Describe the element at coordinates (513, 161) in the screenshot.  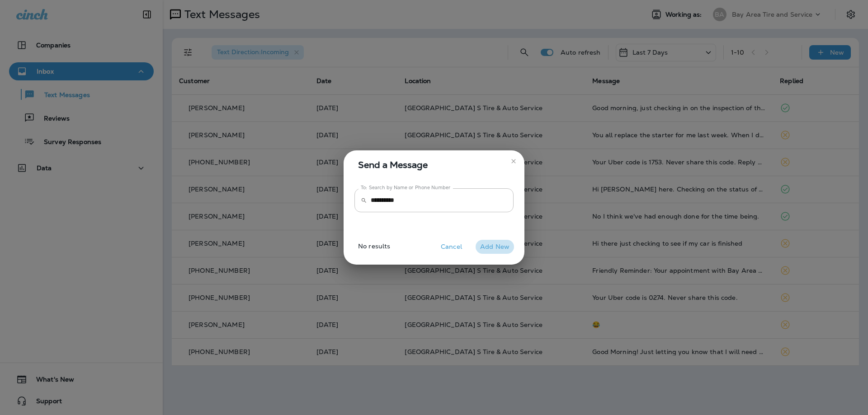
I see `button: close` at that location.